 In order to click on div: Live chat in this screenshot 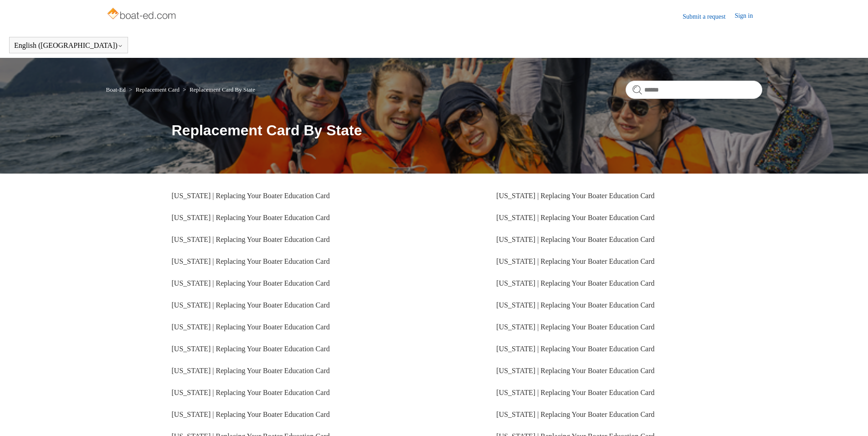, I will do `click(849, 417)`.